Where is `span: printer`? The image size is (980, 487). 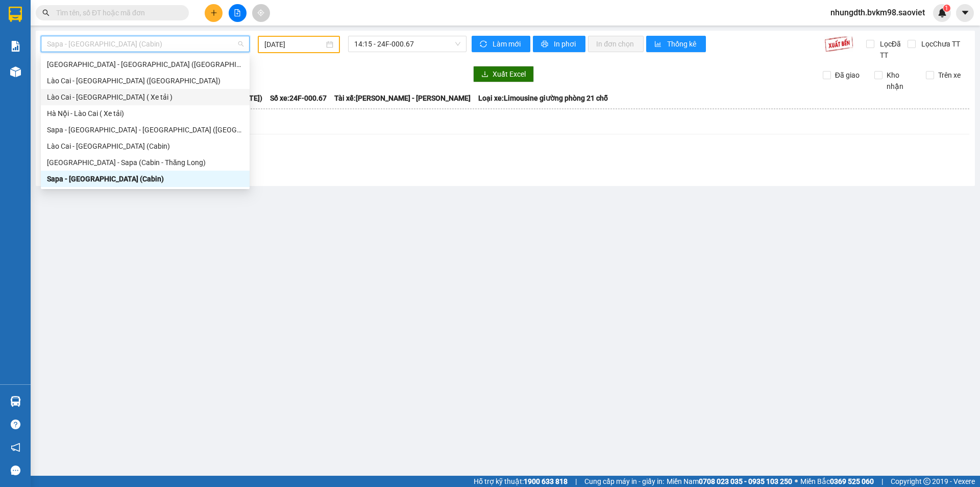 span: printer is located at coordinates (546, 45).